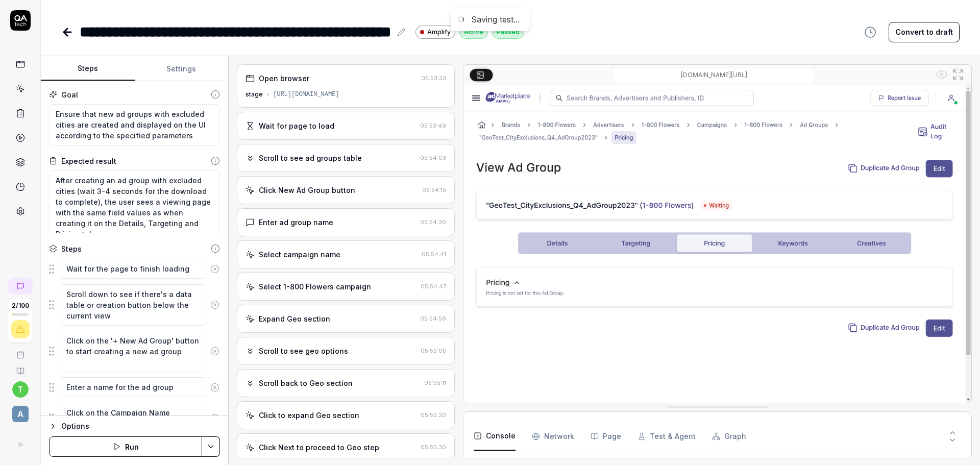 The image size is (980, 465). I want to click on div: Steps, so click(71, 248).